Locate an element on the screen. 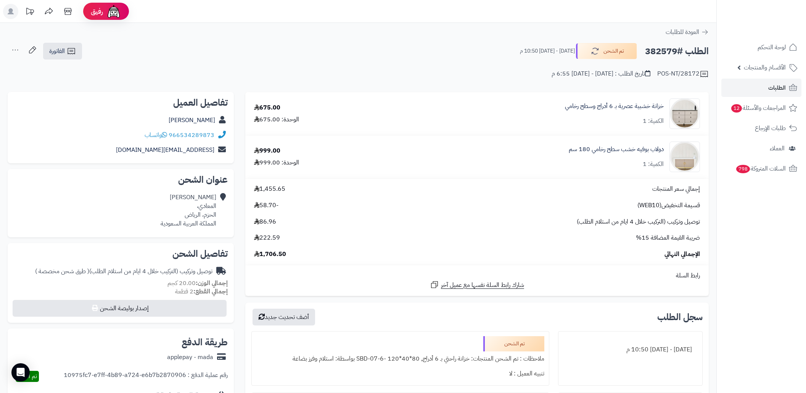  small: 2 قطعة is located at coordinates (201, 291).